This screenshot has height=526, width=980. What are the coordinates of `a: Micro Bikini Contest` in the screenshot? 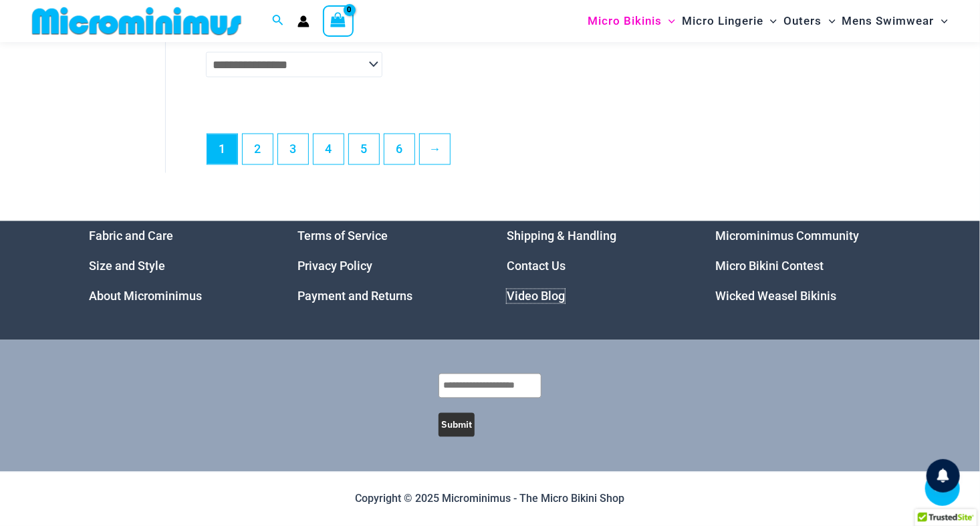 It's located at (770, 266).